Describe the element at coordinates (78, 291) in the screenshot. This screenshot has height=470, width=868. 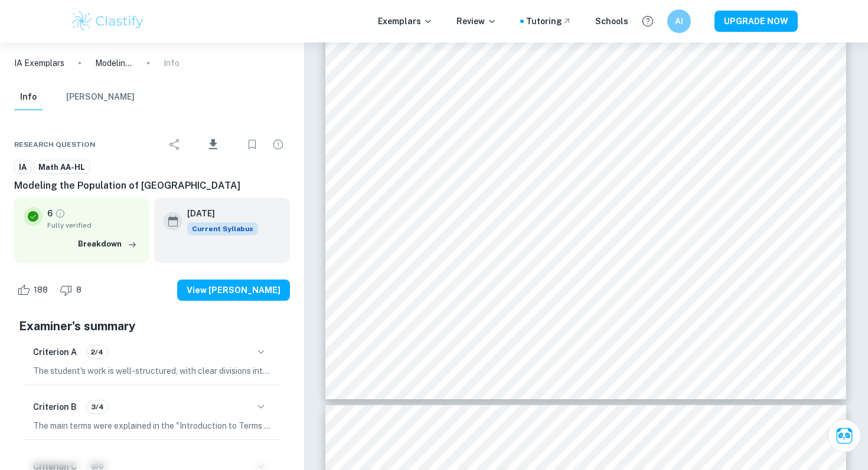
I see `span: 8` at that location.